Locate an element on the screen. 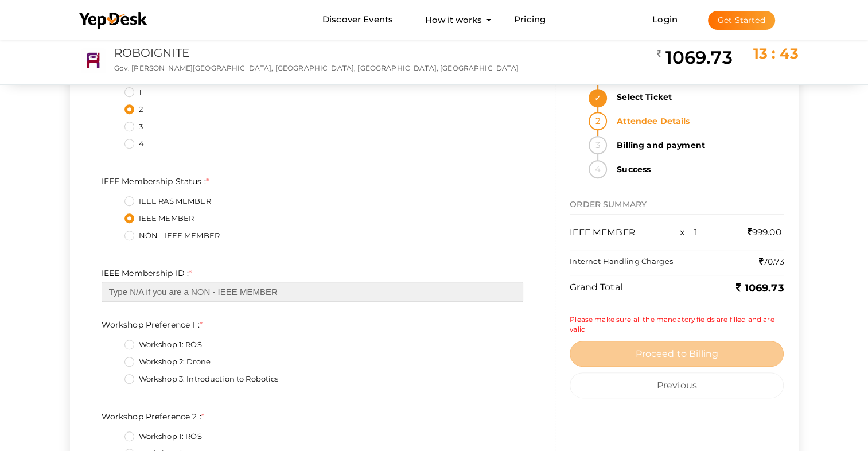 The image size is (868, 451). label: IEEE Membership ID : is located at coordinates (147, 273).